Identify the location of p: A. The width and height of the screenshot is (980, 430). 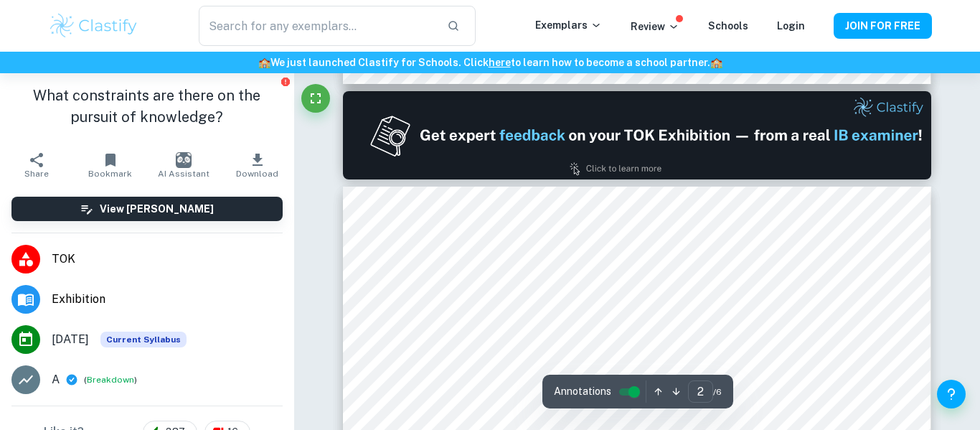
(55, 379).